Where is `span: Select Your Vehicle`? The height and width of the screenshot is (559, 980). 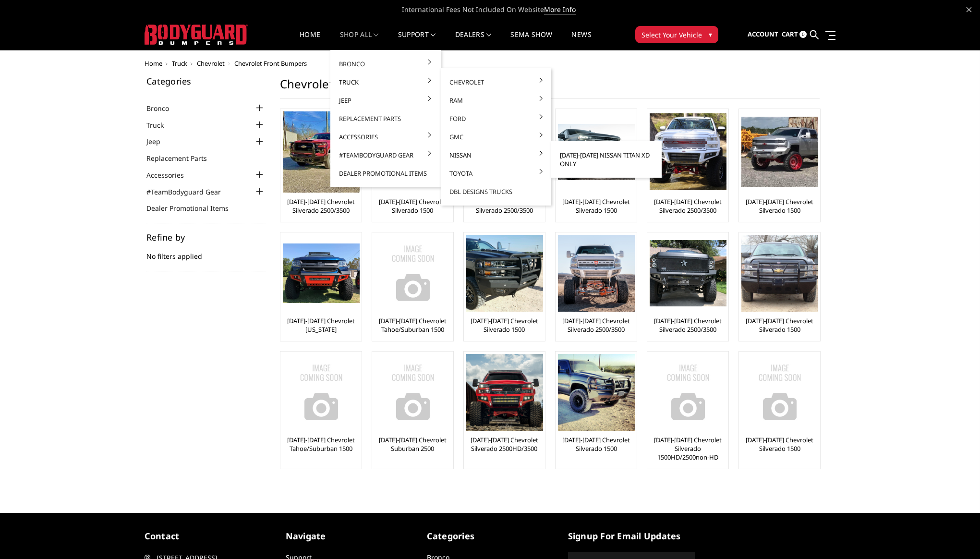
span: Select Your Vehicle is located at coordinates (672, 34).